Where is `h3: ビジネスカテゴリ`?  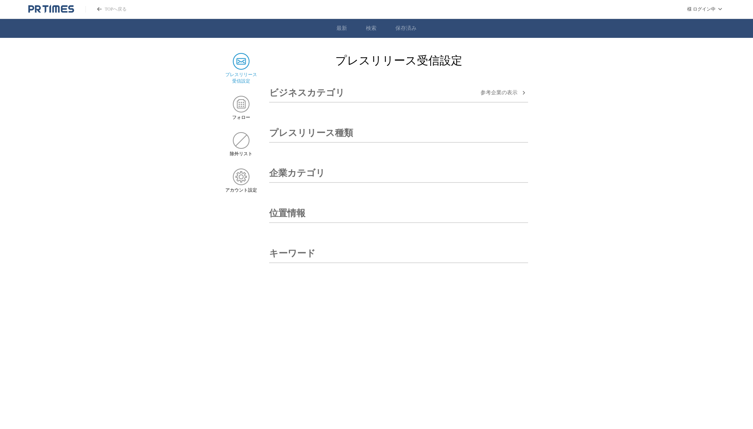
h3: ビジネスカテゴリ is located at coordinates (307, 93).